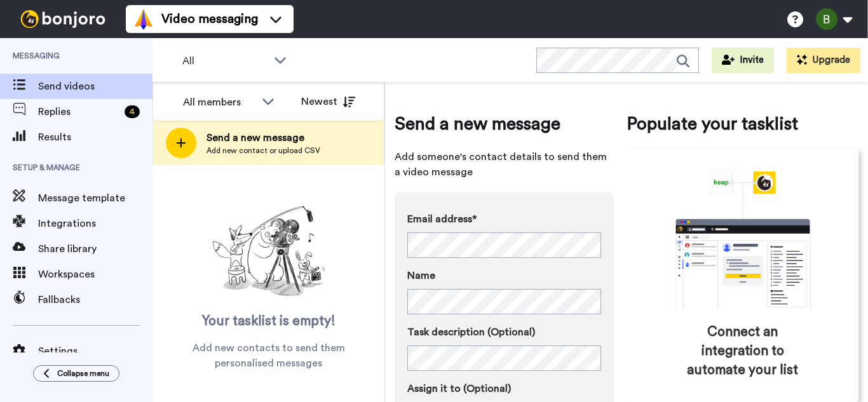 This screenshot has width=868, height=402. What do you see at coordinates (144, 19) in the screenshot?
I see `img: vm-color.svg` at bounding box center [144, 19].